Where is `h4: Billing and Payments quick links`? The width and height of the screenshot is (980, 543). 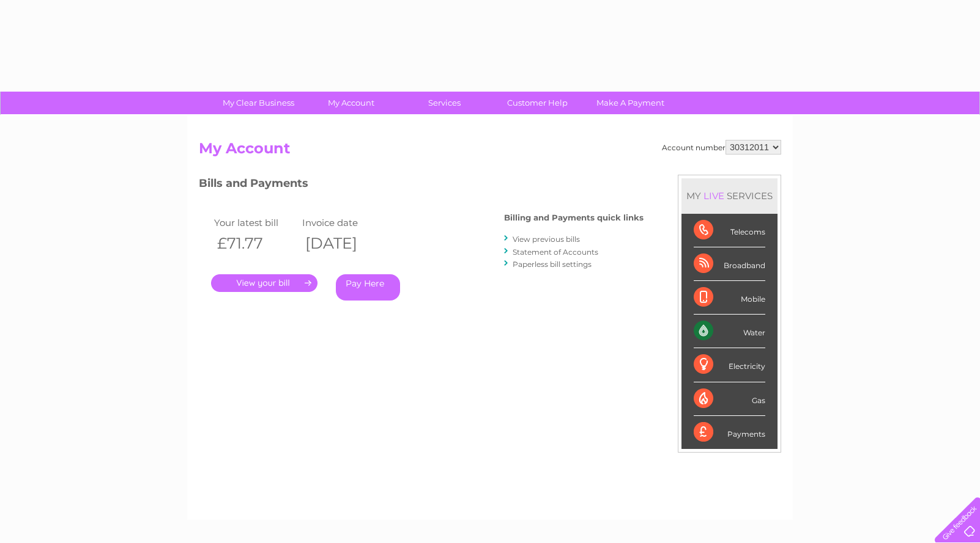
h4: Billing and Payments quick links is located at coordinates (573, 217).